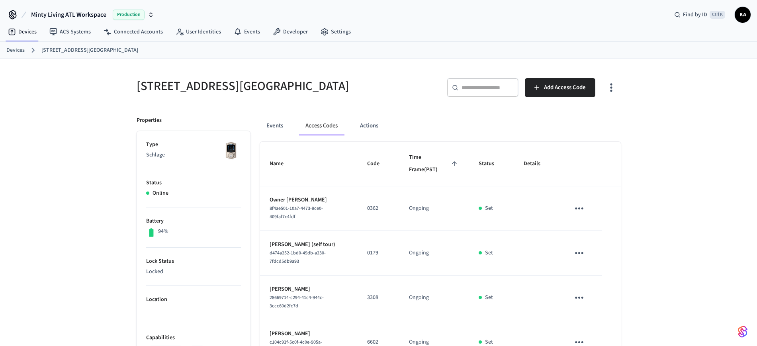 The height and width of the screenshot is (346, 757). I want to click on p: 0362, so click(379, 208).